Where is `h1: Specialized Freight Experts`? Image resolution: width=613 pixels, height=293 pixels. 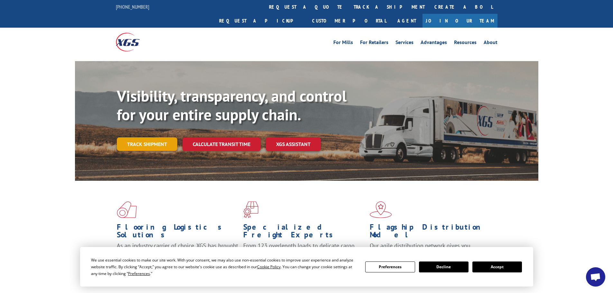
h1: Specialized Freight Experts is located at coordinates (304, 233).